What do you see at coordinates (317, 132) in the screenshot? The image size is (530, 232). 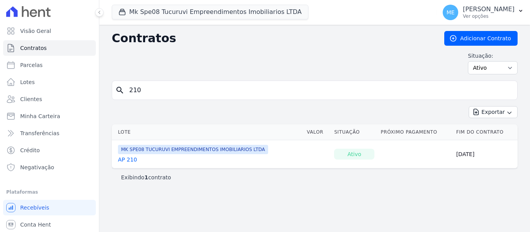 I see `th: Valor` at bounding box center [317, 132].